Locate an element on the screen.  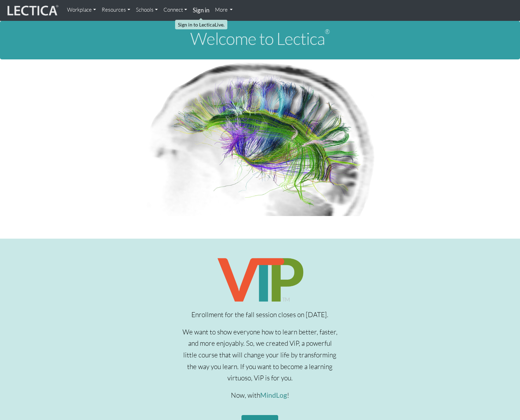
div: Sign in to LecticaLive. is located at coordinates (202, 24).